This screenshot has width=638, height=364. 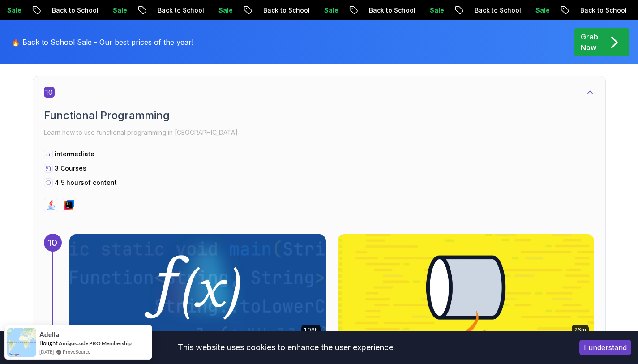 What do you see at coordinates (48, 343) in the screenshot?
I see `span: Bought` at bounding box center [48, 343].